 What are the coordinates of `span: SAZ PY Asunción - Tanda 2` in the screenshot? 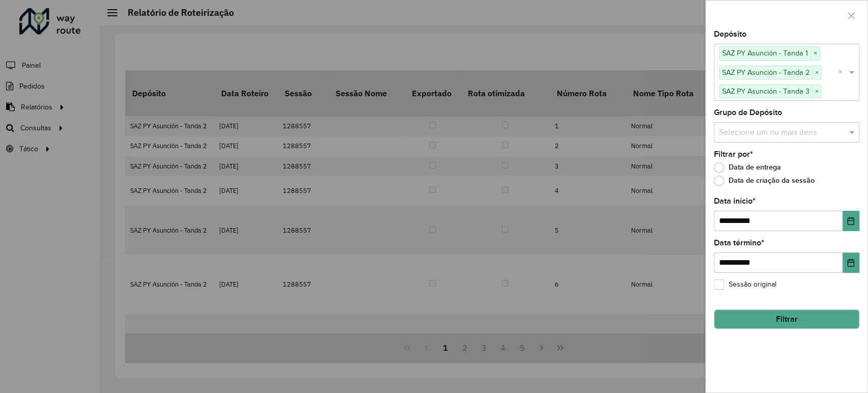 It's located at (766, 72).